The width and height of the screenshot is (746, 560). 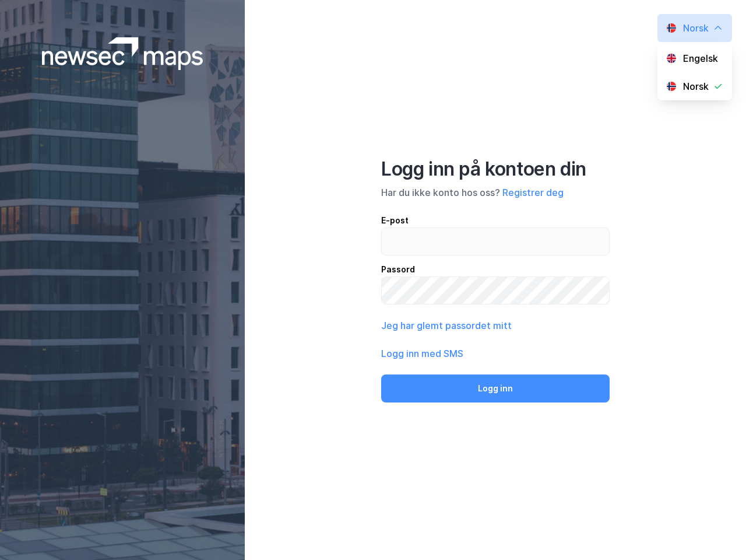 What do you see at coordinates (495, 221) in the screenshot?
I see `div: E-post` at bounding box center [495, 221].